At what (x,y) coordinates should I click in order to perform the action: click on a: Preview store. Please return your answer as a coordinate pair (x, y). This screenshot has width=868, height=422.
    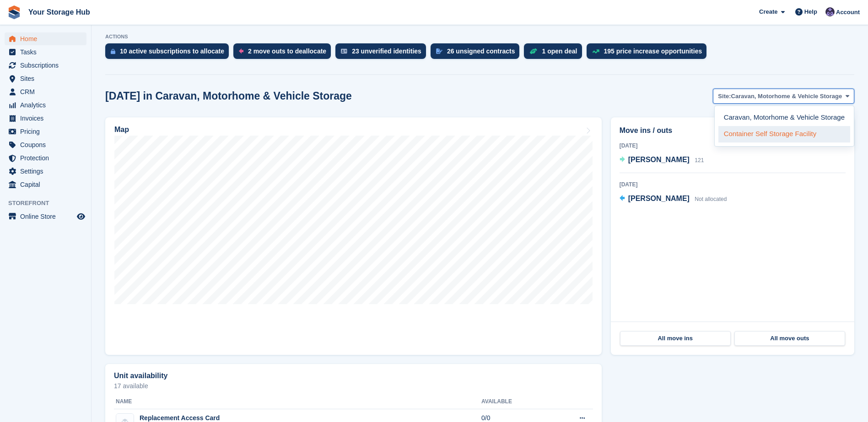
    Looking at the image, I should click on (81, 217).